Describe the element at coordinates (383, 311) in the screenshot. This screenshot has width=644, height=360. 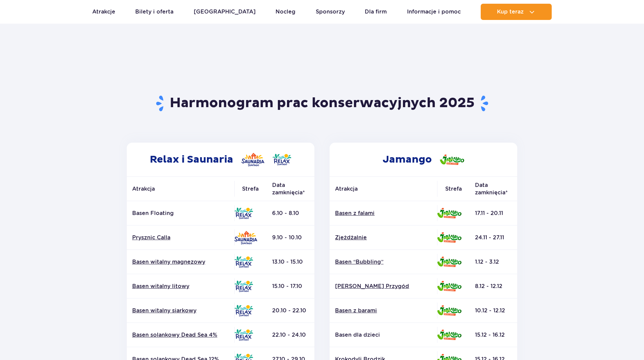
I see `a: Basen z barami` at that location.